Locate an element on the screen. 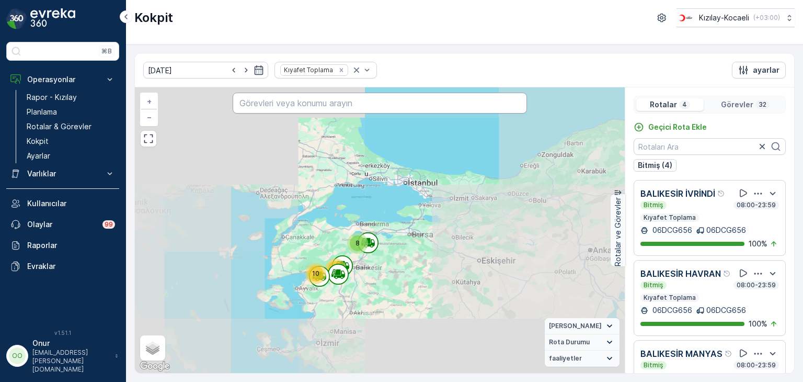 This screenshot has height=382, width=803. p: ( +03:00 ) is located at coordinates (767, 18).